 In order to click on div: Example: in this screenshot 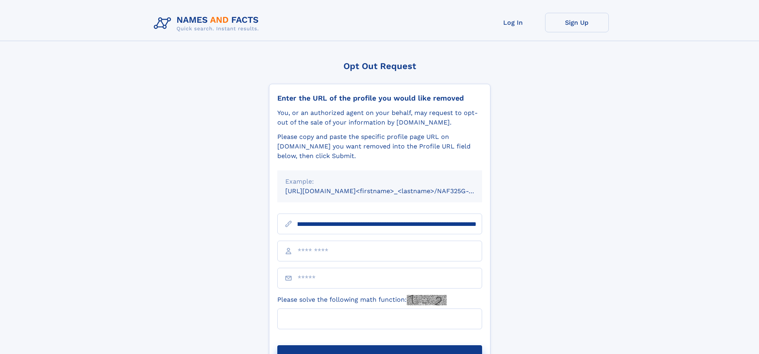, I will do `click(380, 181)`.